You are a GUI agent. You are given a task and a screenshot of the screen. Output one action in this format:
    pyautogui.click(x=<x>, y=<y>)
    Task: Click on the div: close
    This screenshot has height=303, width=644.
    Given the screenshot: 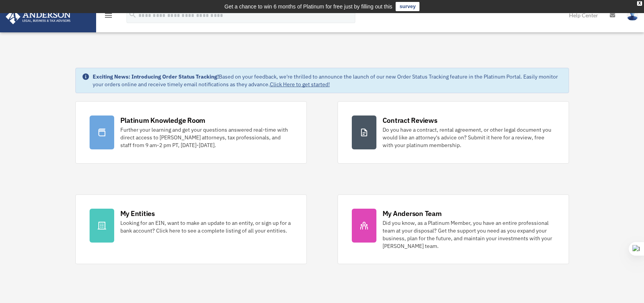 What is the action you would take?
    pyautogui.click(x=639, y=3)
    